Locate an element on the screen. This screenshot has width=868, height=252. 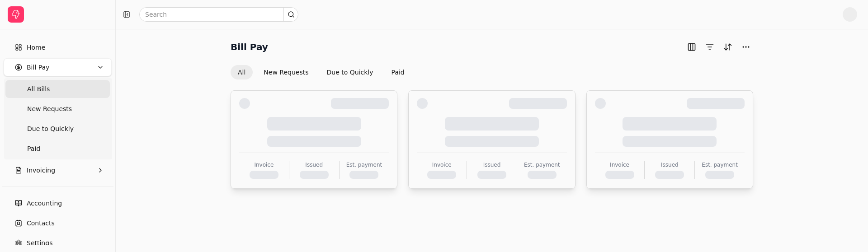
button: Sort is located at coordinates (728, 47).